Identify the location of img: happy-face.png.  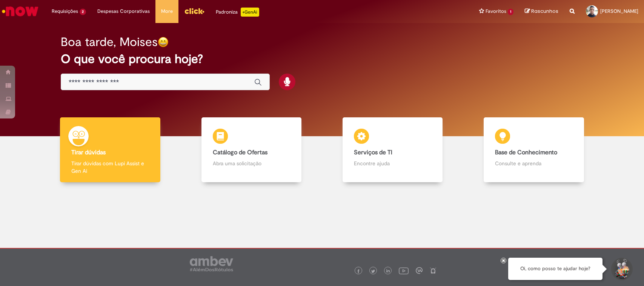
(163, 42).